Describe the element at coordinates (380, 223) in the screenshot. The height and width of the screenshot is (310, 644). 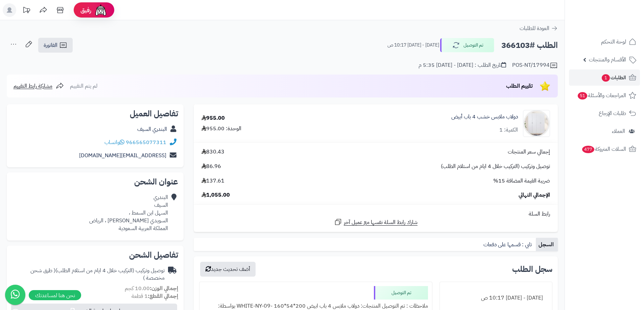
I see `span: شارك رابط السلة نفسها مع عميل آخر` at that location.